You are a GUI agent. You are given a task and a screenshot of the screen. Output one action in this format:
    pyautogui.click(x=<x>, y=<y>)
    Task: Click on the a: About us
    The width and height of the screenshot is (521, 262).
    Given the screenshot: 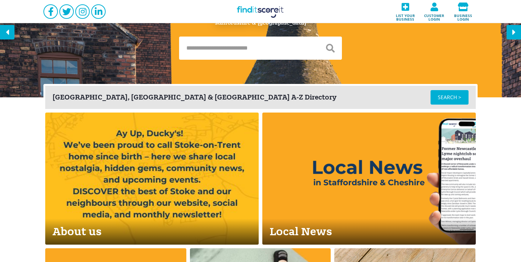 What is the action you would take?
    pyautogui.click(x=152, y=178)
    